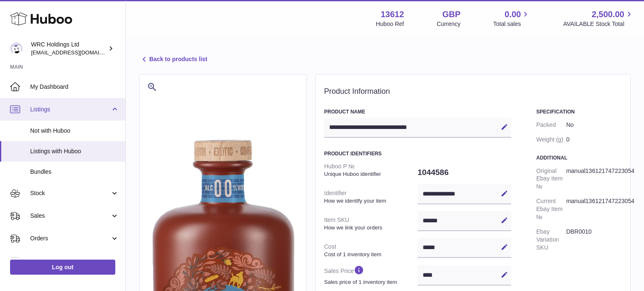 This screenshot has height=291, width=644. I want to click on a: Log out, so click(63, 267).